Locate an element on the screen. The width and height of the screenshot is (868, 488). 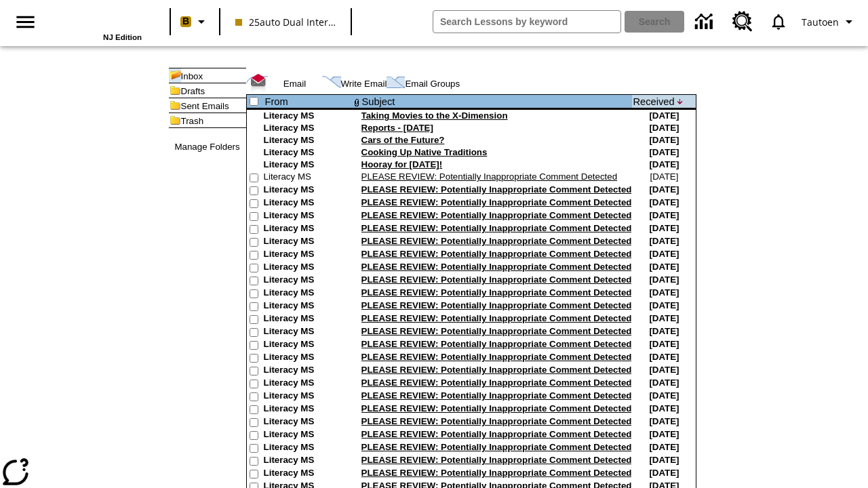
span: B is located at coordinates (186, 21).